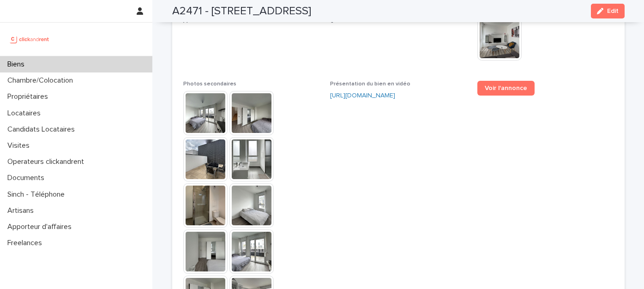 Image resolution: width=644 pixels, height=289 pixels. Describe the element at coordinates (38, 195) in the screenshot. I see `p: Sinch - Téléphone` at that location.